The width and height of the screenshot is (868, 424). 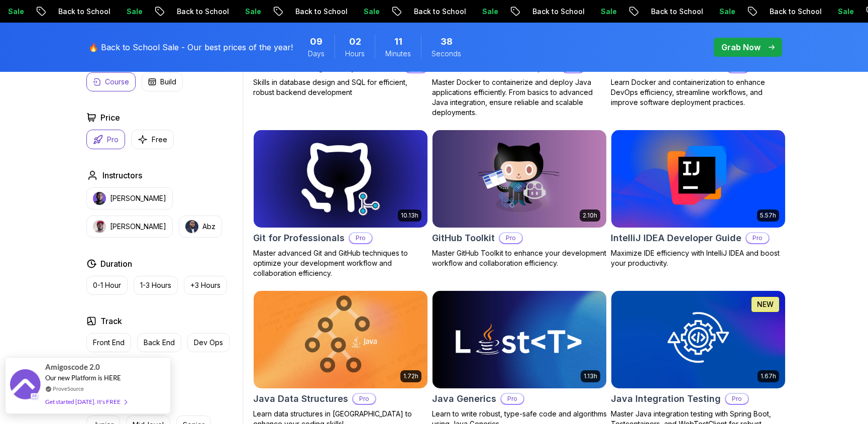 What do you see at coordinates (519, 199) in the screenshot?
I see `a: GitHub Toolkit card2.10hGitHub ToolkitProMaster GitHub Toolkit to enhance your development workfl...` at bounding box center [519, 199].